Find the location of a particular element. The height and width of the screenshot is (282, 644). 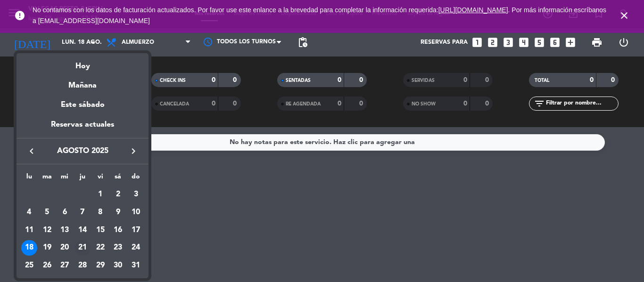

th: jueves is located at coordinates (82, 178).